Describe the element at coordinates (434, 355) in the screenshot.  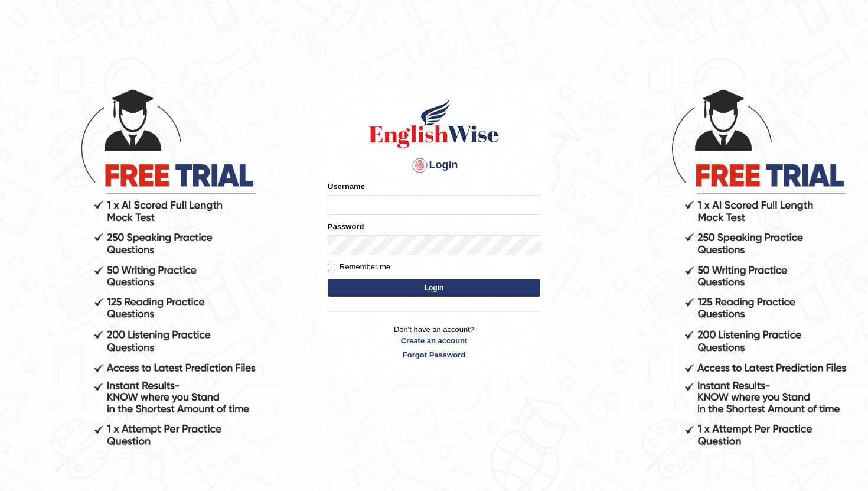
I see `a: Forgot Password` at that location.